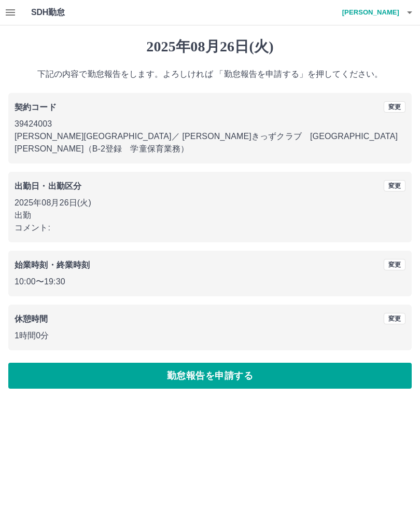  Describe the element at coordinates (35, 107) in the screenshot. I see `b: 契約コード` at that location.